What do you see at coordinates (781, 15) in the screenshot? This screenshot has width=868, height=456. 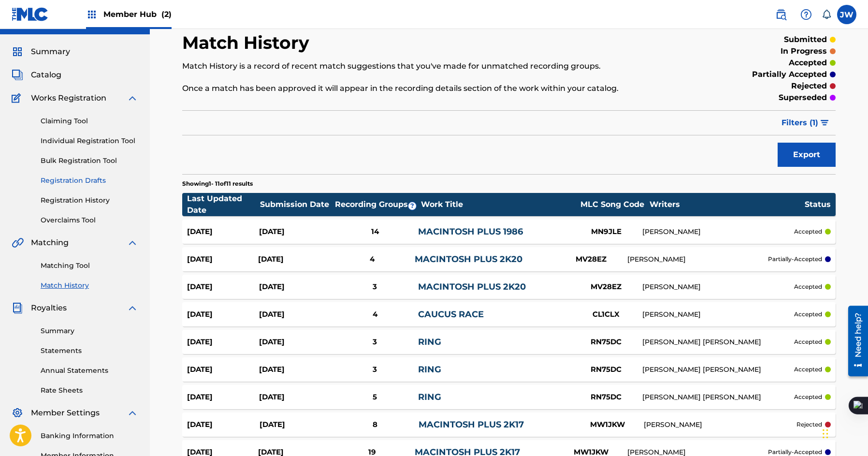 I see `a: Public Search` at bounding box center [781, 15].